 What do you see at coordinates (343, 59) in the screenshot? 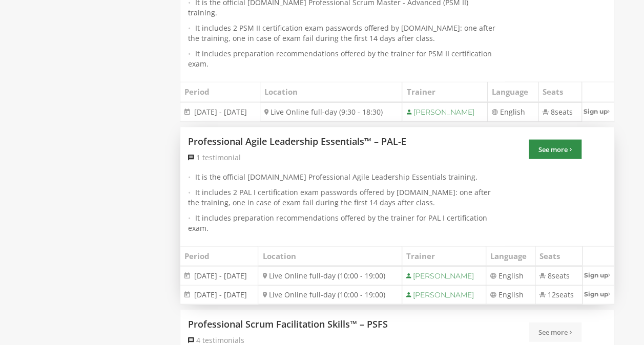
I see `li: It includes preparation recommendations offered by the trainer for PSM II certification exam.` at bounding box center [343, 59].